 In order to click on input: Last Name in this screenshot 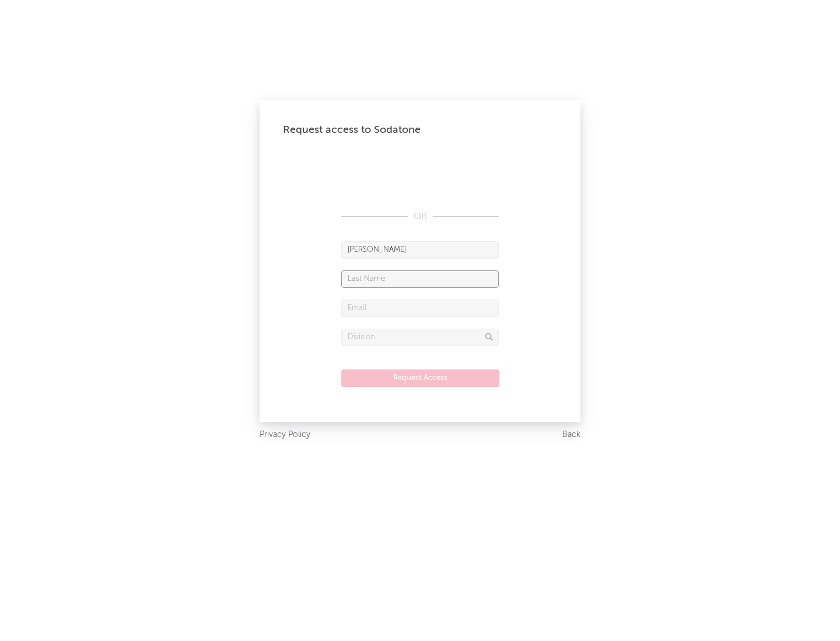, I will do `click(420, 279)`.